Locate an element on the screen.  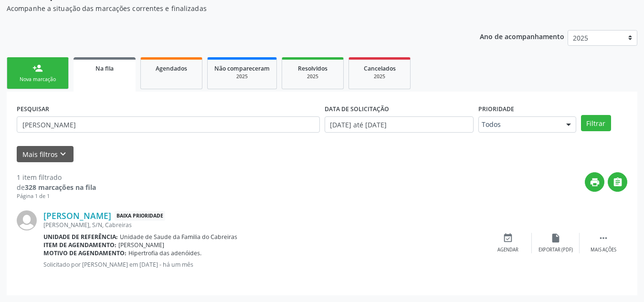
p: Ano de acompanhamento is located at coordinates (522, 36).